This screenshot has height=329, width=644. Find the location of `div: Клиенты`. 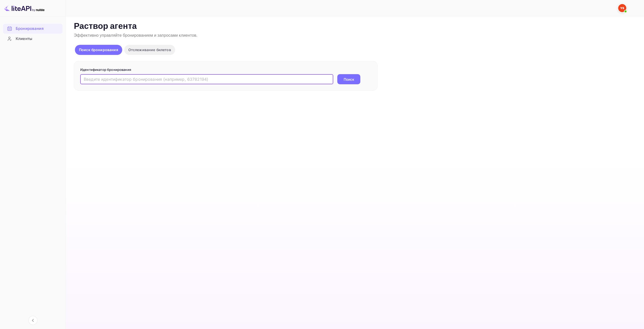

div: Клиенты is located at coordinates (33, 38).